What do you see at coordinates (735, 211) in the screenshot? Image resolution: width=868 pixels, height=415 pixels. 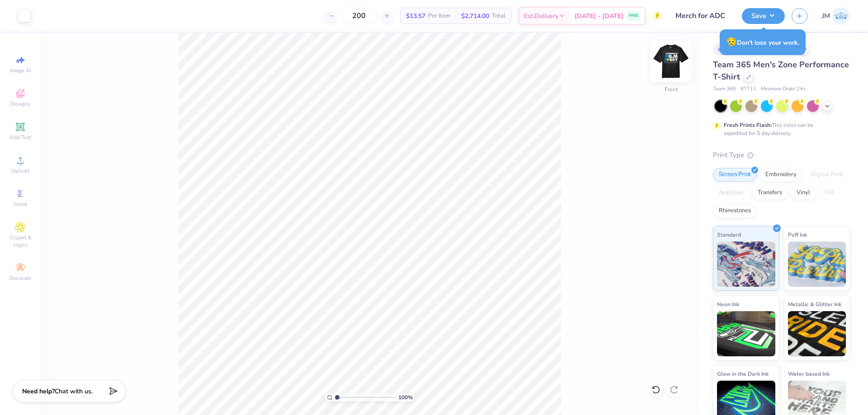 I see `div: Rhinestones` at bounding box center [735, 211].